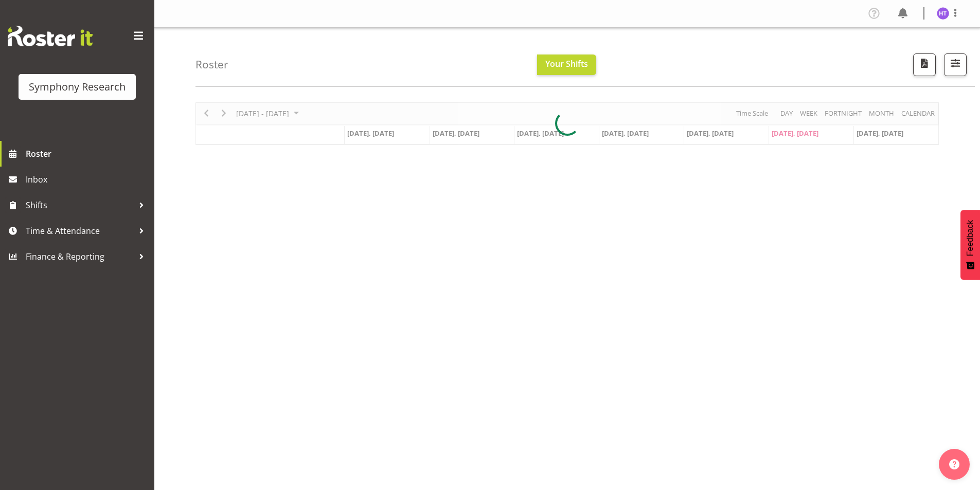  Describe the element at coordinates (970, 238) in the screenshot. I see `span: Feedback` at that location.